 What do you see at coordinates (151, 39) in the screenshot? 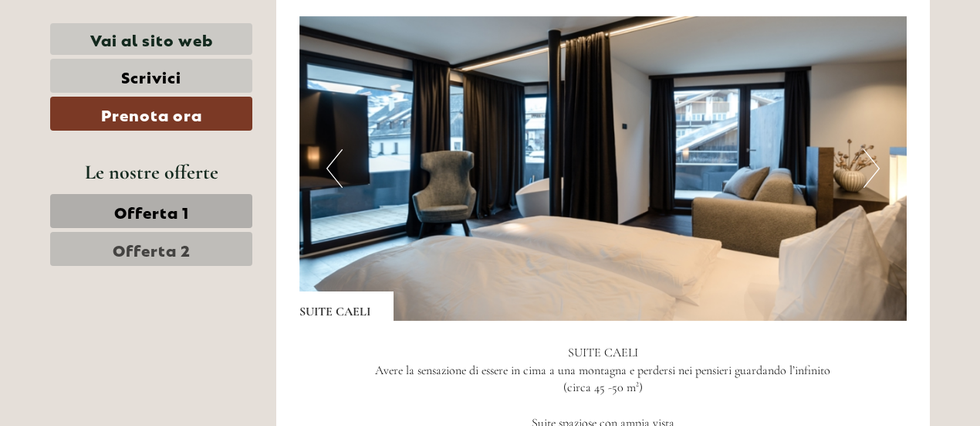
I see `a: Vai al sito web` at bounding box center [151, 39].